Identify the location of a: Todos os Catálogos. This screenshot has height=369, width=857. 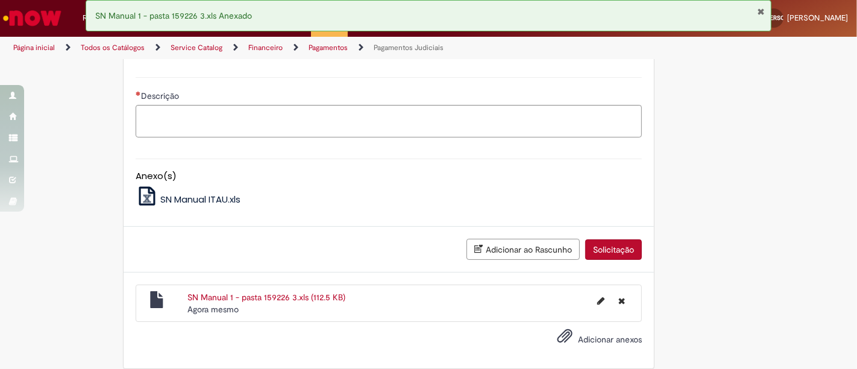
(113, 48).